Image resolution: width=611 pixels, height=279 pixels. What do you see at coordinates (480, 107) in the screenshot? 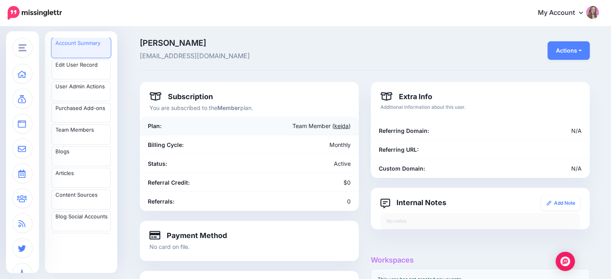
I see `p: Additional information about this user.` at bounding box center [480, 107].